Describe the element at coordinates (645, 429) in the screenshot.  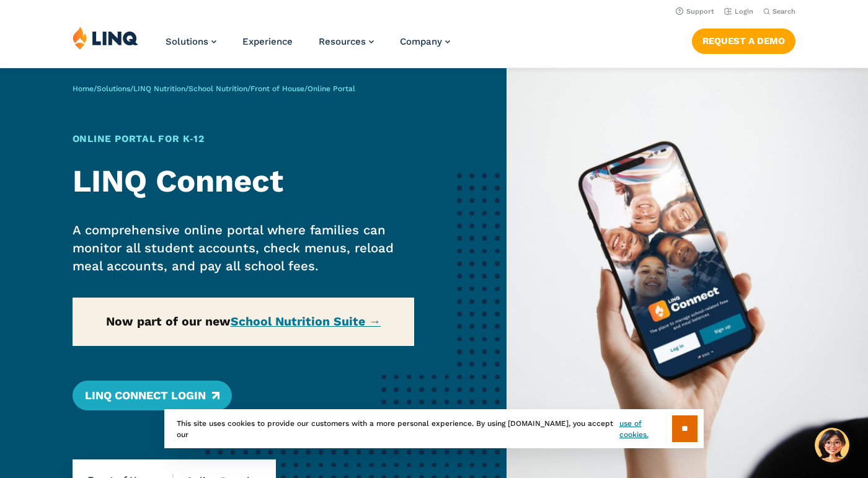
I see `a: use of cookies.` at that location.